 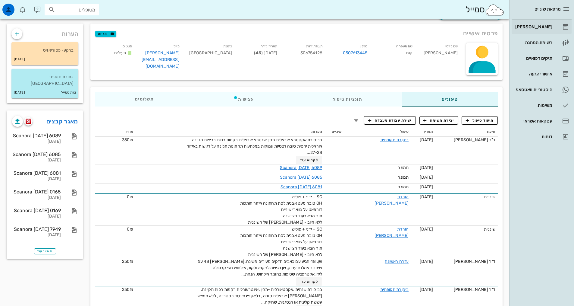 What do you see at coordinates (542, 42) in the screenshot?
I see `a: רשימת המתנה` at bounding box center [542, 42].